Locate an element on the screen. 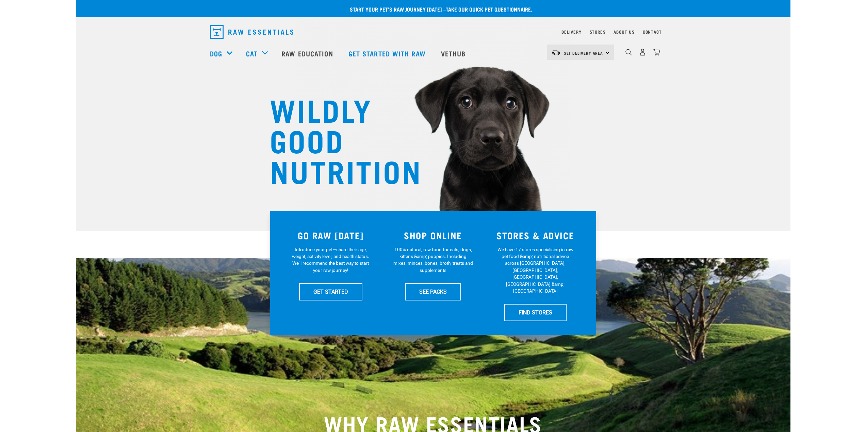  h3: SHOP ONLINE is located at coordinates (433, 235).